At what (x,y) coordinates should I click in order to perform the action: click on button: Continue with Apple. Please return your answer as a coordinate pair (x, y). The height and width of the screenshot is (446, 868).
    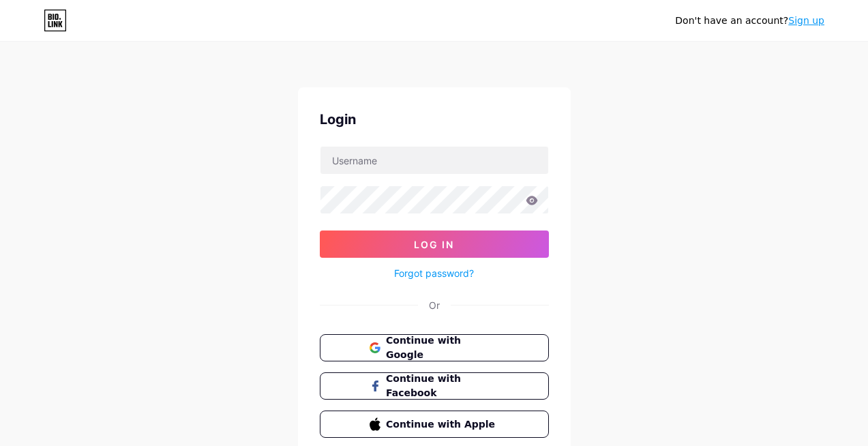
    Looking at the image, I should click on (435, 424).